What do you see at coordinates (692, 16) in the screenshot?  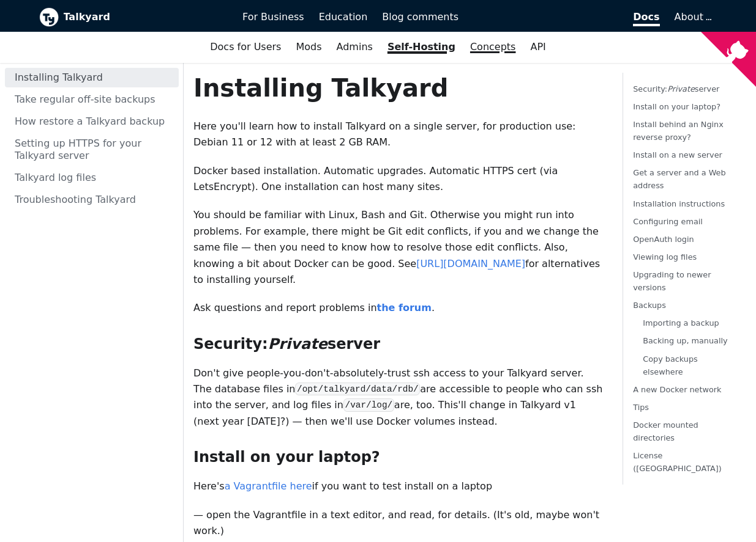 I see `span: About` at bounding box center [692, 16].